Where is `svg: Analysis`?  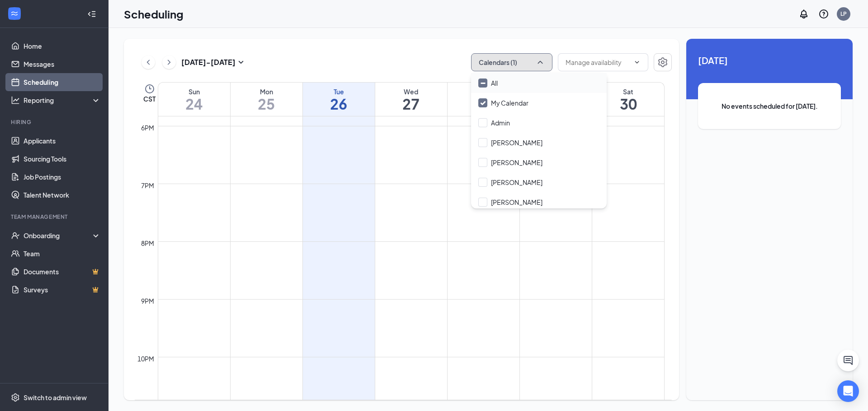
svg: Analysis is located at coordinates (15, 100).